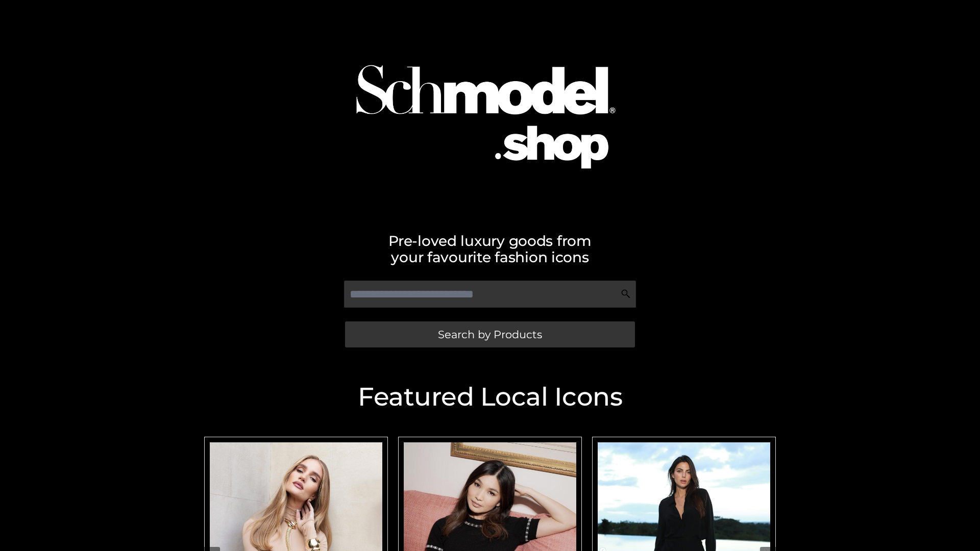 The image size is (980, 551). Describe the element at coordinates (490, 334) in the screenshot. I see `a: Search by Products` at that location.